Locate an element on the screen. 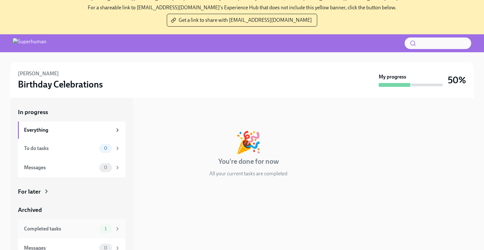  a: Completed tasks1 is located at coordinates (72, 229).